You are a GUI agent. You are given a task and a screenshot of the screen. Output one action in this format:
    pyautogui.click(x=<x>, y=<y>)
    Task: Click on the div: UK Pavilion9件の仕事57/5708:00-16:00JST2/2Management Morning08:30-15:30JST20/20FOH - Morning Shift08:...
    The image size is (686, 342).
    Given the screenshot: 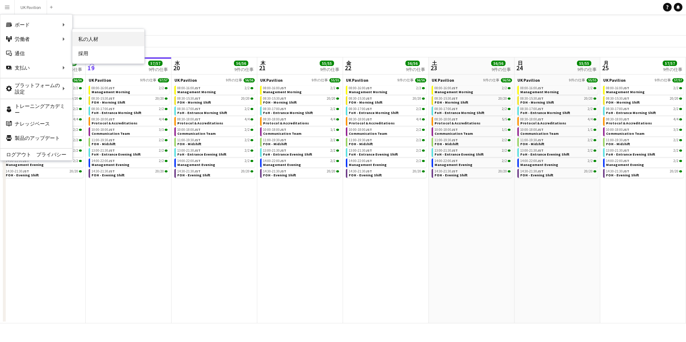 What is the action you would take?
    pyautogui.click(x=643, y=128)
    